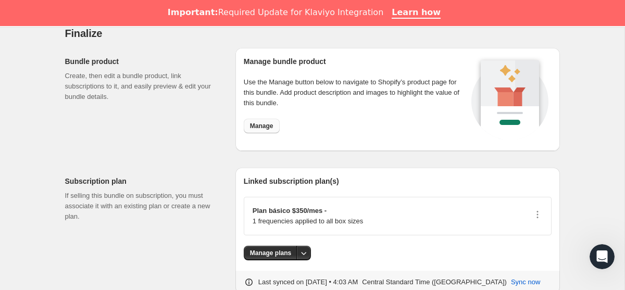 The image size is (625, 290). What do you see at coordinates (142, 206) in the screenshot?
I see `p: If selling this bundle on subscription, you must associate it with an existing plan or create a n...` at bounding box center [142, 206].